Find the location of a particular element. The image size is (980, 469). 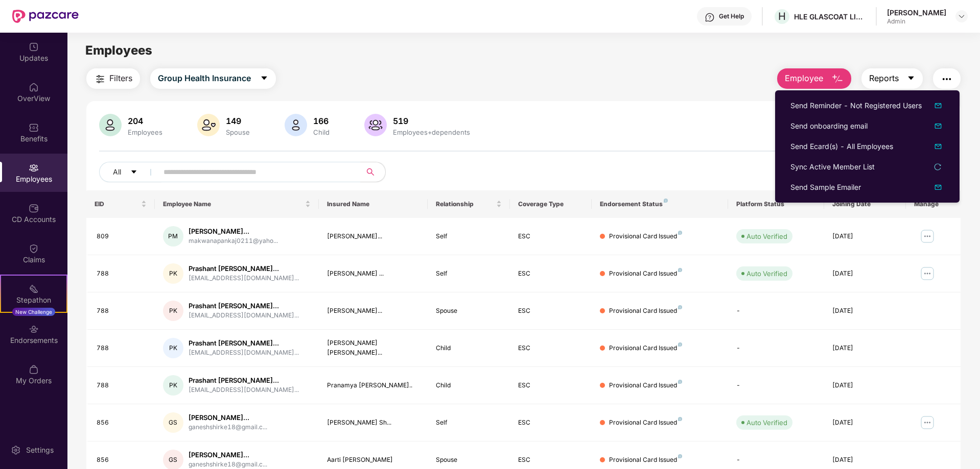

div: Sync Active Member List is located at coordinates (832, 167).